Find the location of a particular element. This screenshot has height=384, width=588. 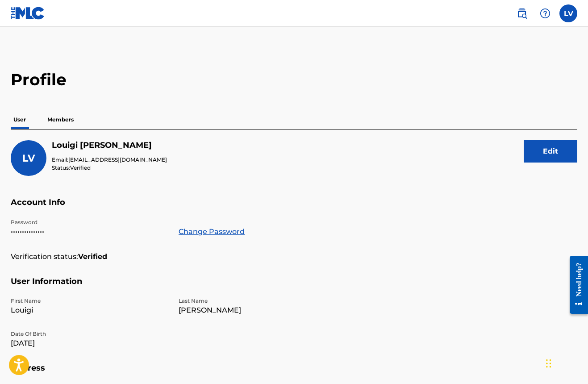

p: Last Name is located at coordinates (257, 301).